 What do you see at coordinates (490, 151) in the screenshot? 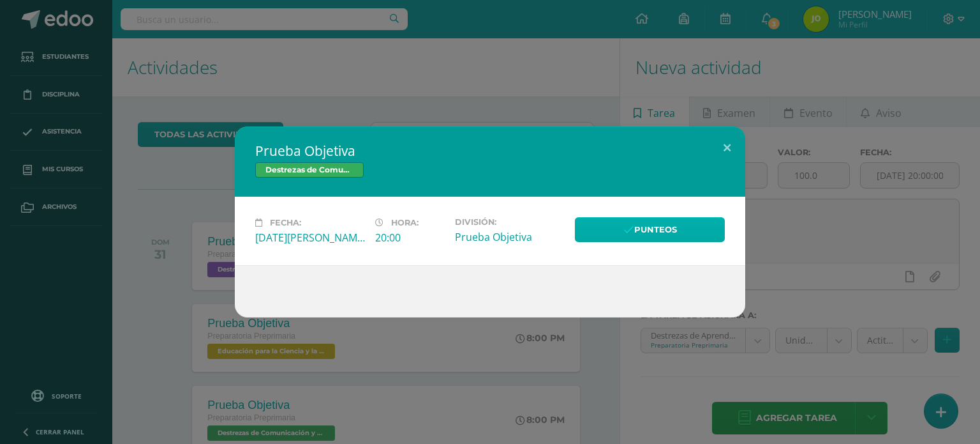
I see `h2: Prueba Objetiva` at bounding box center [490, 151].